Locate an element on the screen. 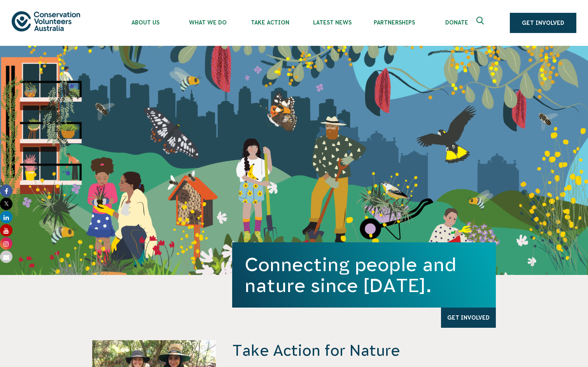 The height and width of the screenshot is (367, 588). span: What We Do is located at coordinates (208, 22).